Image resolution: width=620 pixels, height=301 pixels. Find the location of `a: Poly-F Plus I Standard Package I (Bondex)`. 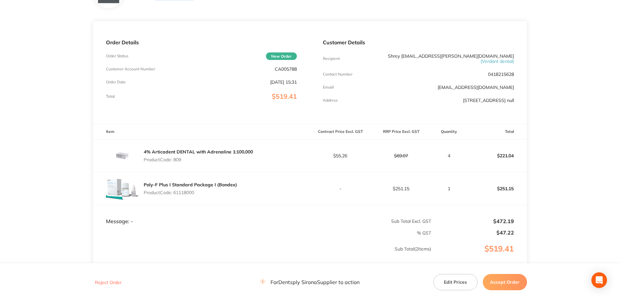

a: Poly-F Plus I Standard Package I (Bondex) is located at coordinates (190, 184).